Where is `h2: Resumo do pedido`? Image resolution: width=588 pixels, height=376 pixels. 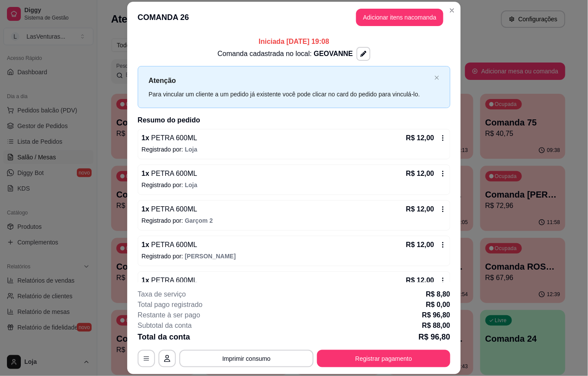 h2: Resumo do pedido is located at coordinates (294, 120).